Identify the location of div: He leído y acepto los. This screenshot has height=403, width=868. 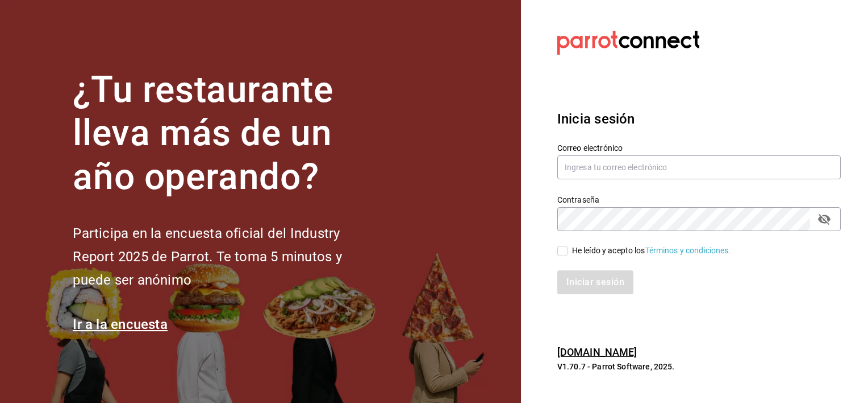
(652, 250).